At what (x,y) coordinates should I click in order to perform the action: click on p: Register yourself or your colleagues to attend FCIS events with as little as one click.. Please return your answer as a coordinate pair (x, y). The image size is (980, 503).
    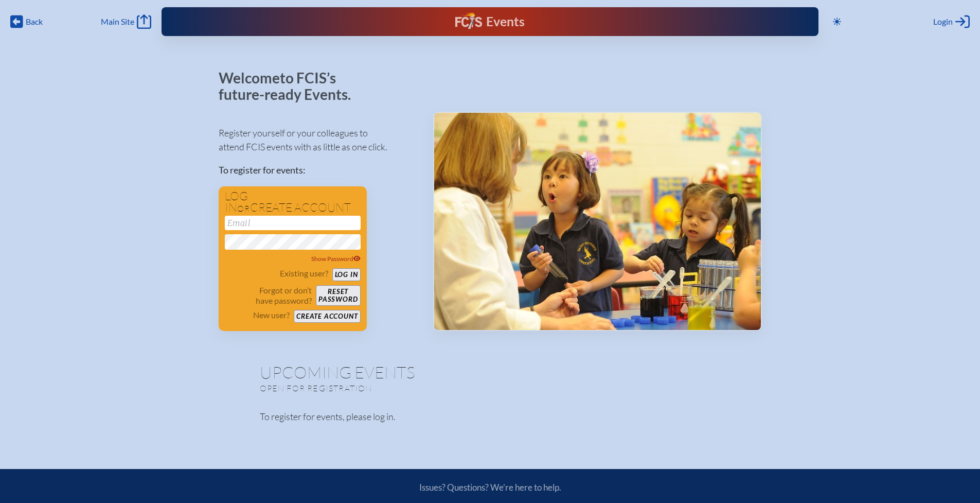
    Looking at the image, I should click on (317, 140).